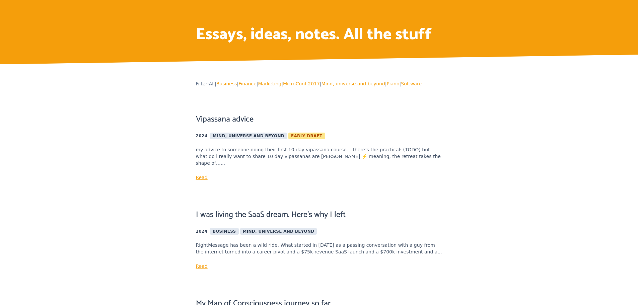 This screenshot has width=638, height=305. What do you see at coordinates (248, 84) in the screenshot?
I see `a: Finance` at bounding box center [248, 84].